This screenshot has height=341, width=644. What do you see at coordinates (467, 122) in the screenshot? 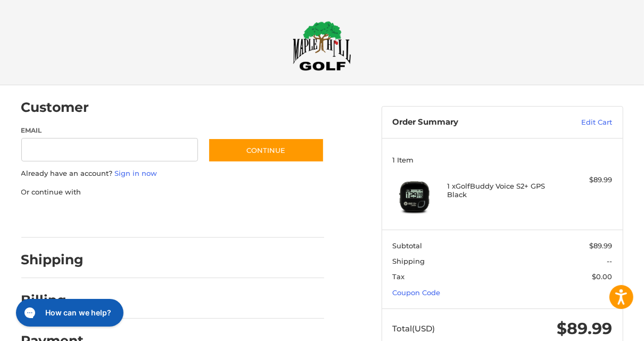
I see `h3: Order Summary` at bounding box center [467, 122].